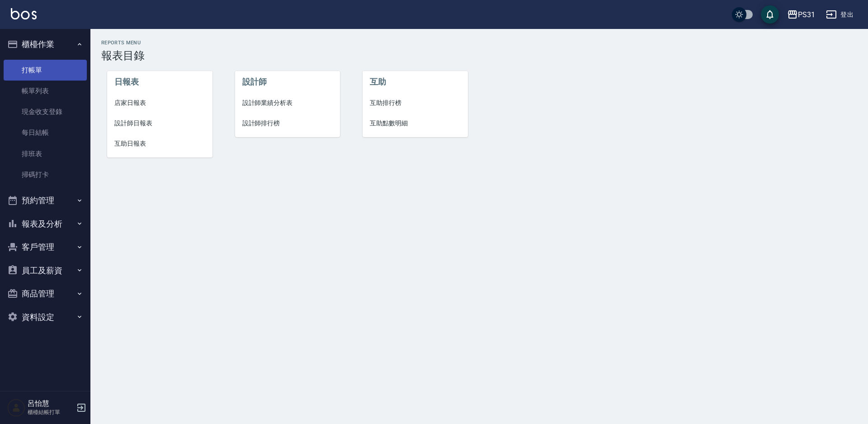  What do you see at coordinates (17, 407) in the screenshot?
I see `img: Person` at bounding box center [17, 407].